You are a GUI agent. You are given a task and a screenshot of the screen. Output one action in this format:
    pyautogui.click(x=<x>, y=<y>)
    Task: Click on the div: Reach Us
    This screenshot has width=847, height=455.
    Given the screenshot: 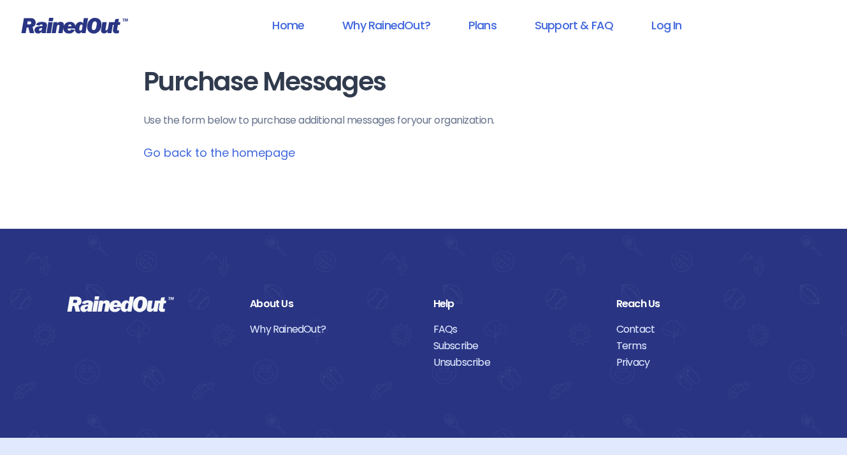 What is the action you would take?
    pyautogui.click(x=698, y=304)
    